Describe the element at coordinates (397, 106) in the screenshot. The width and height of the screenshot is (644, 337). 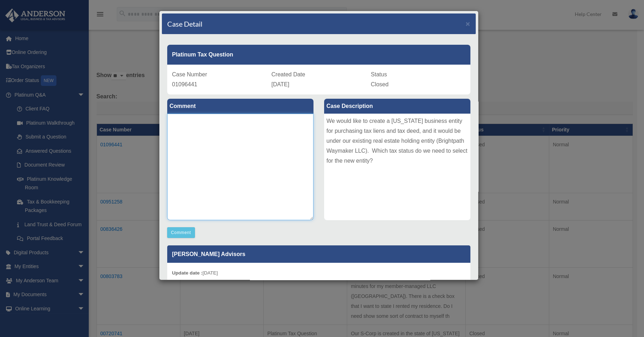
I see `label: Case Description` at that location.